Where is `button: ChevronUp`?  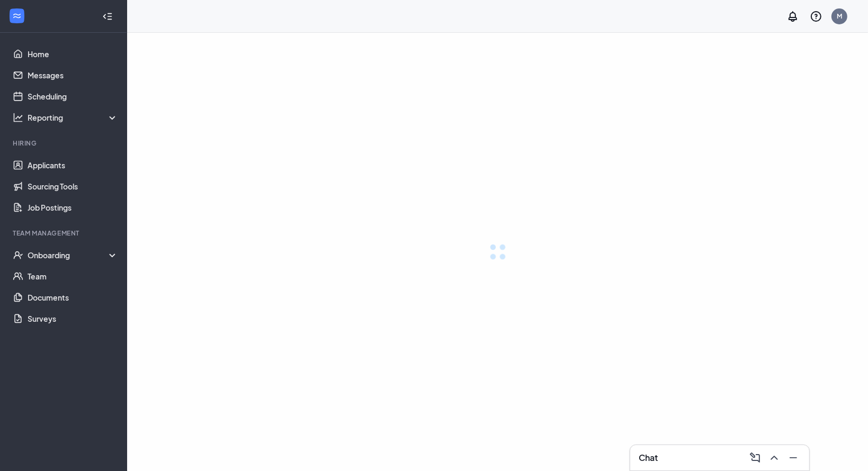
button: ChevronUp is located at coordinates (774, 458).